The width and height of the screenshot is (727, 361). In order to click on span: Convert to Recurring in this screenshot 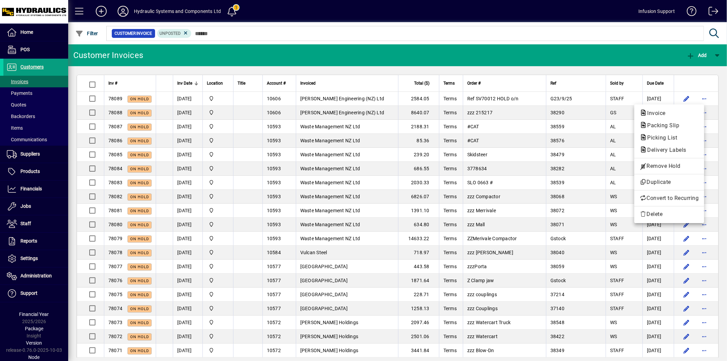, I will do `click(669, 198)`.